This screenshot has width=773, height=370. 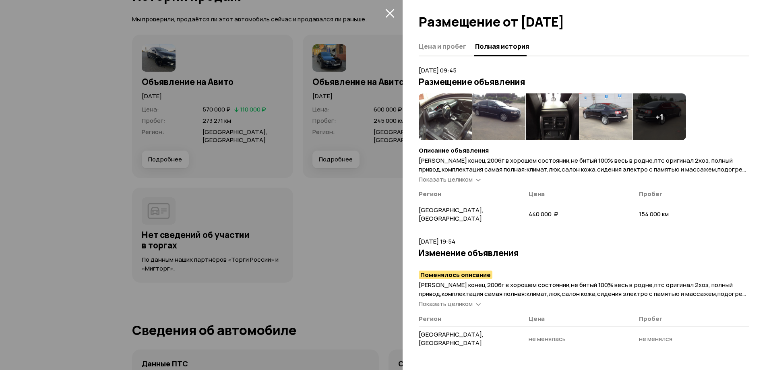 I want to click on h3: Изменение объявления, so click(x=584, y=253).